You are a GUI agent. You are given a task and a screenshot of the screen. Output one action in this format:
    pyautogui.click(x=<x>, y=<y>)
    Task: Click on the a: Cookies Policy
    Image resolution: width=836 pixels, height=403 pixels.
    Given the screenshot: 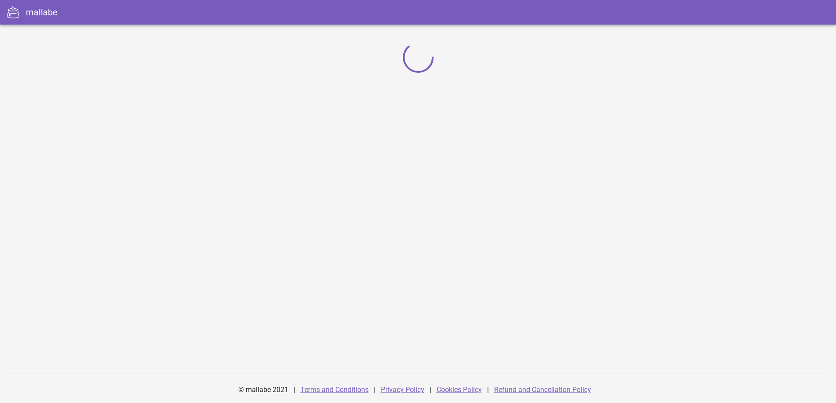 What is the action you would take?
    pyautogui.click(x=459, y=390)
    